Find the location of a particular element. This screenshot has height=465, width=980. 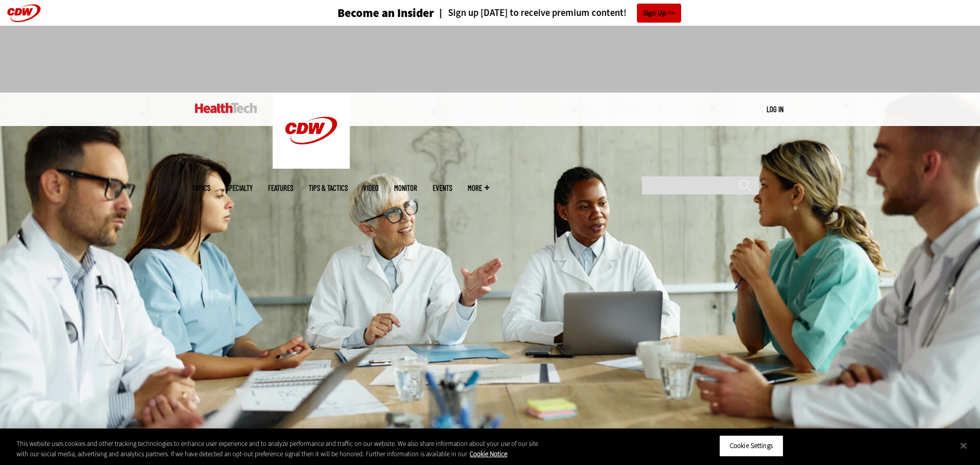

a: Log in is located at coordinates (775, 109).